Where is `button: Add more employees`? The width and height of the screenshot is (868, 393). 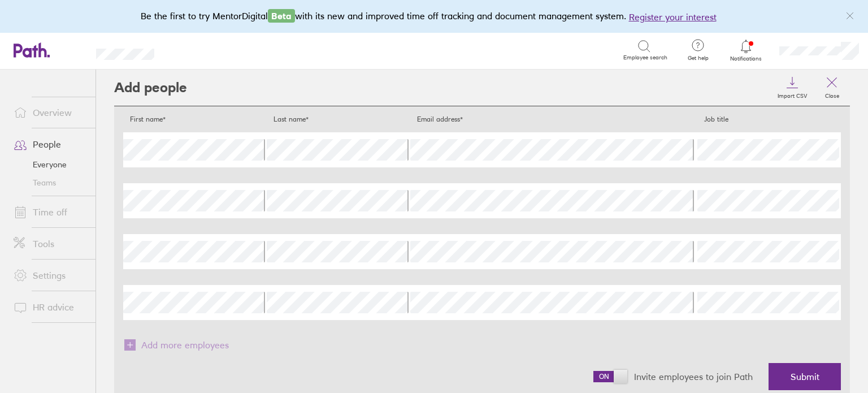 button: Add more employees is located at coordinates (176, 345).